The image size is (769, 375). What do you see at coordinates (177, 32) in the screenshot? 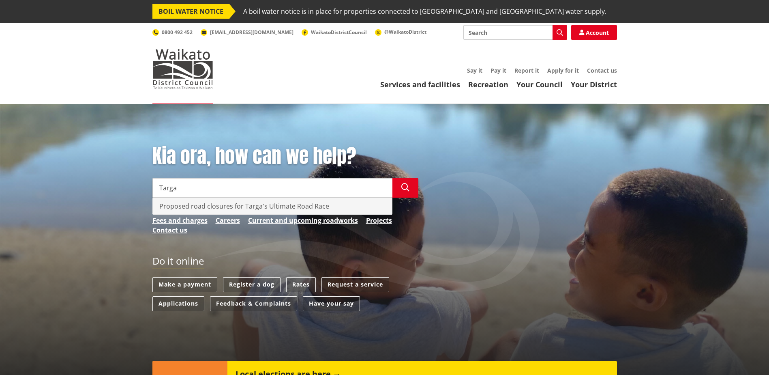
I see `span: 0800 492 452` at bounding box center [177, 32].